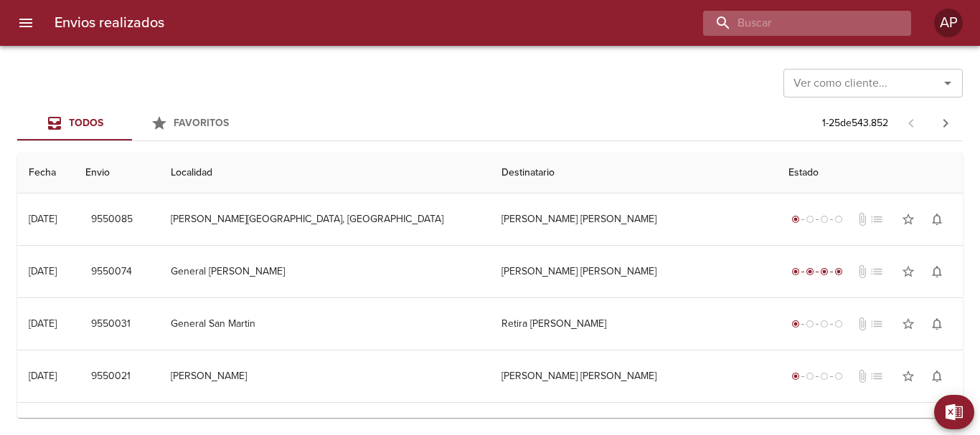  Describe the element at coordinates (26, 23) in the screenshot. I see `button: menu` at that location.